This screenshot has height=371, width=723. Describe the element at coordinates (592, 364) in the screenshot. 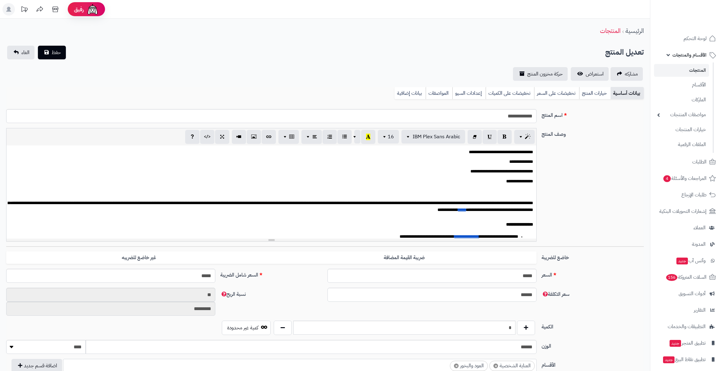

I see `label: الأقسام` at that location.